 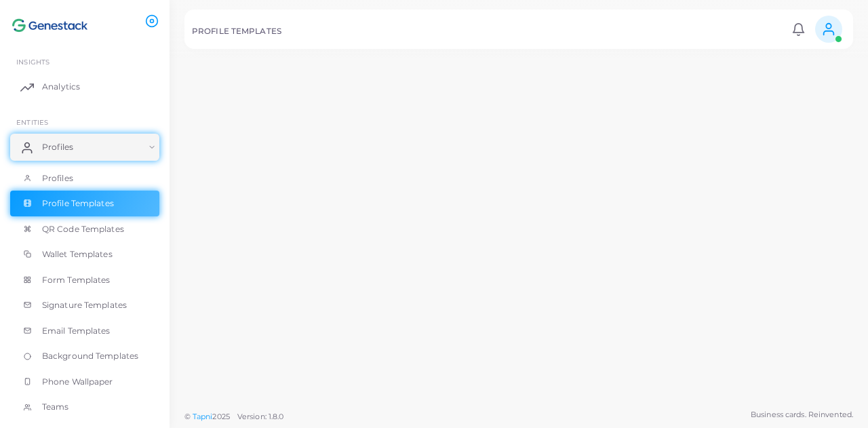 I want to click on a: Background Templates, so click(x=85, y=356).